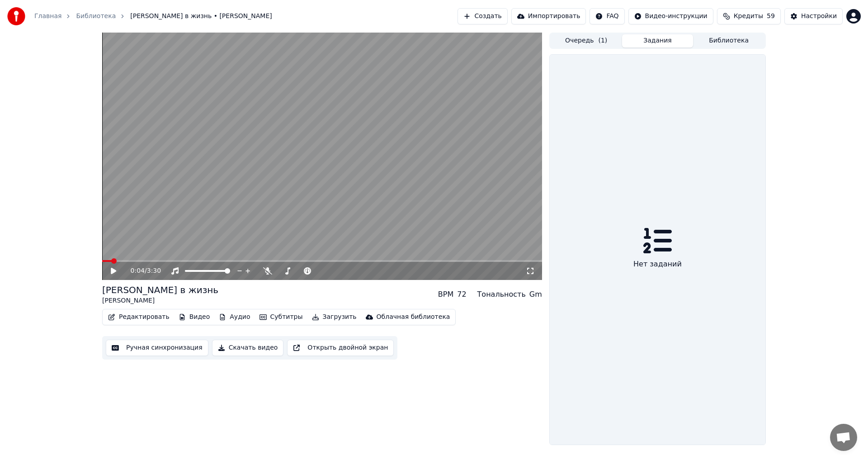  I want to click on img: youka, so click(16, 16).